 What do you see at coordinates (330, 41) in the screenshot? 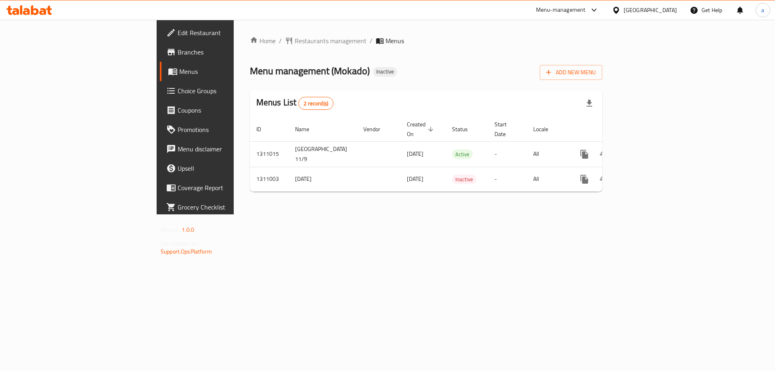
I see `span: Restaurants management` at bounding box center [330, 41].